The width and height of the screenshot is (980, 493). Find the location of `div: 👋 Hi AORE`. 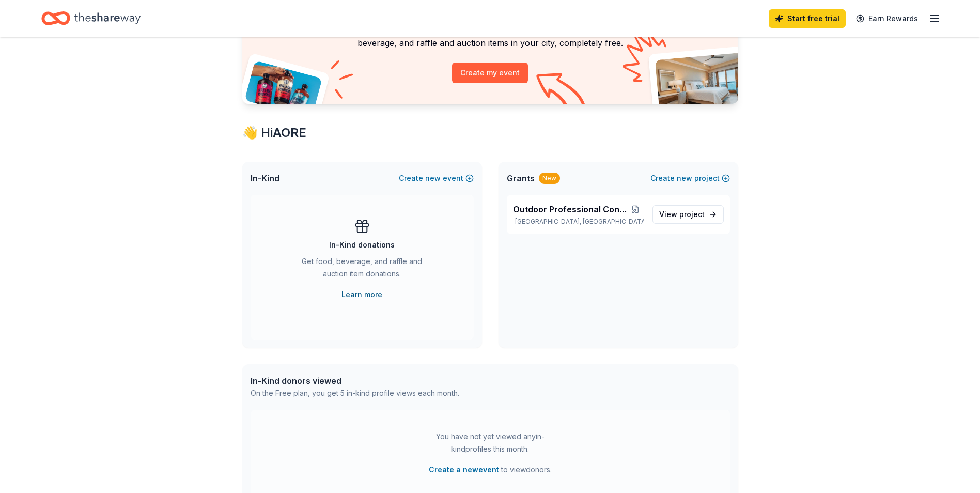

div: 👋 Hi AORE is located at coordinates (490, 133).